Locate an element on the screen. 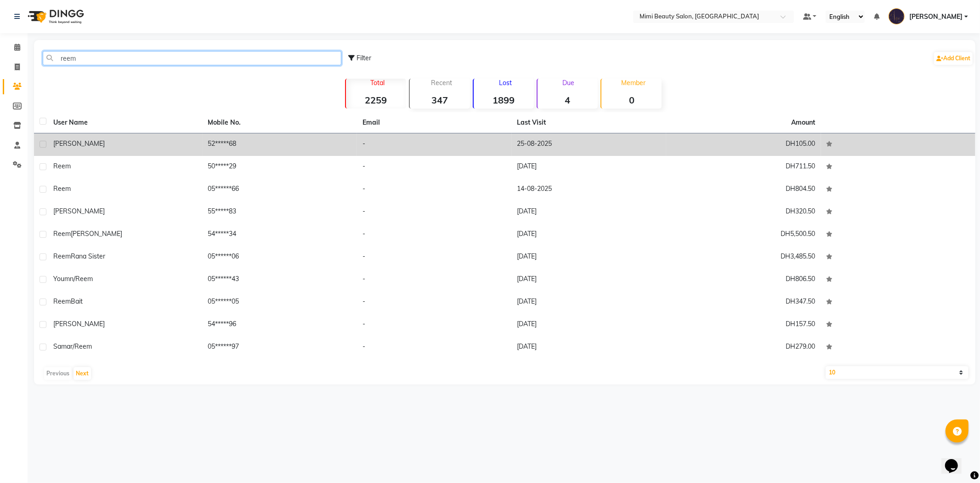  strong: 4 is located at coordinates (567, 99).